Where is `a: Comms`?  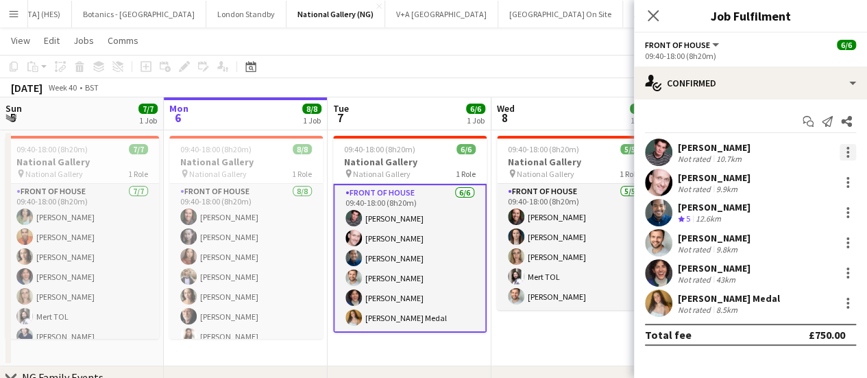 a: Comms is located at coordinates (123, 40).